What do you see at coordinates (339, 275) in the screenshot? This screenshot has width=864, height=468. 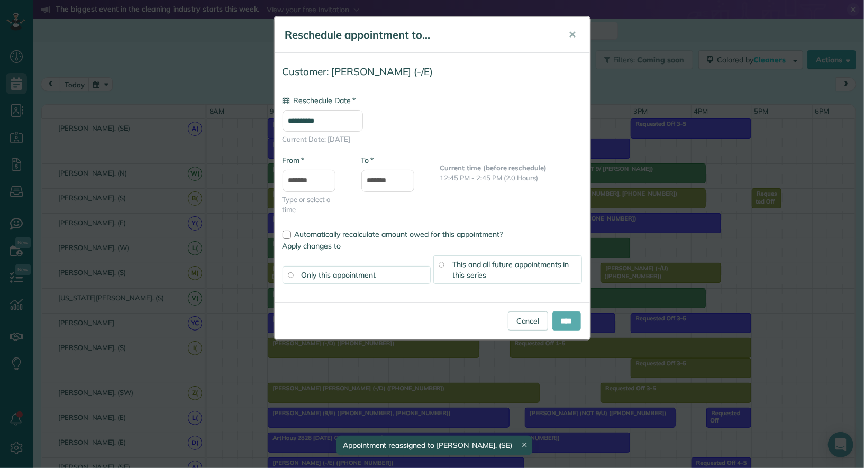 I see `span: Only this appointment` at bounding box center [339, 275].